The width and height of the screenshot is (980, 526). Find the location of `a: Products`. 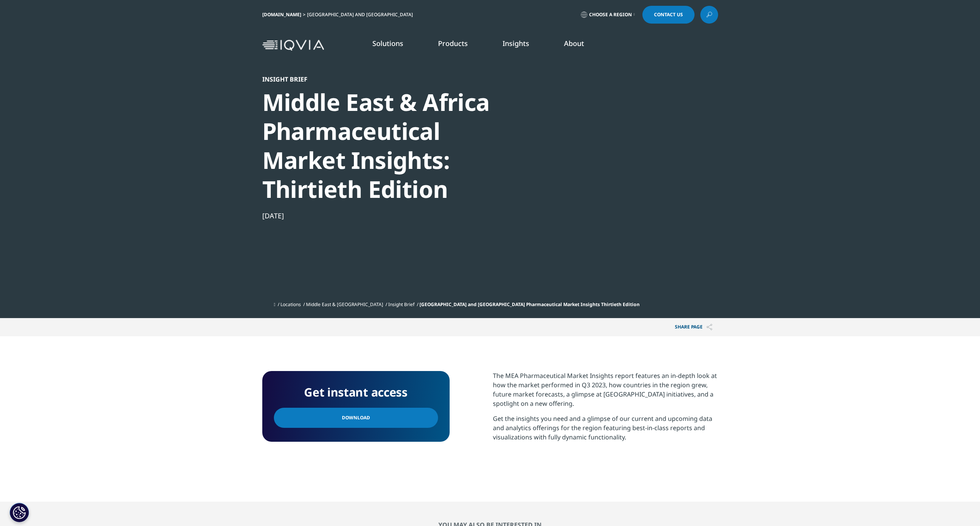

a: Products is located at coordinates (453, 43).